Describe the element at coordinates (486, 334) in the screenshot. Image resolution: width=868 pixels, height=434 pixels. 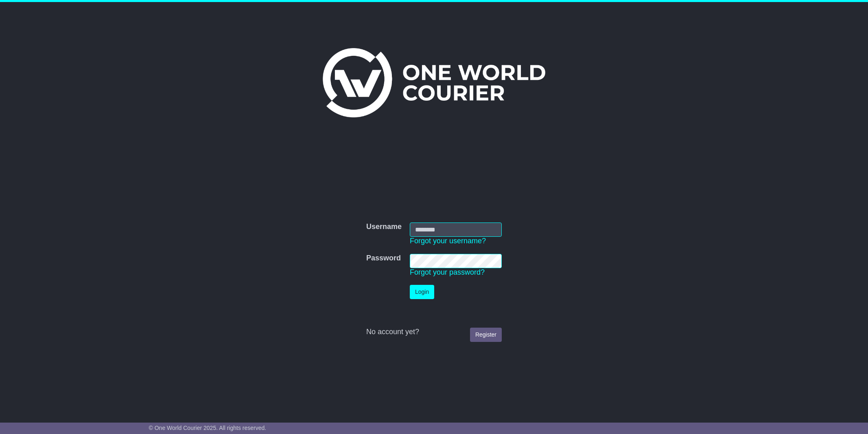
I see `a: Register` at that location.